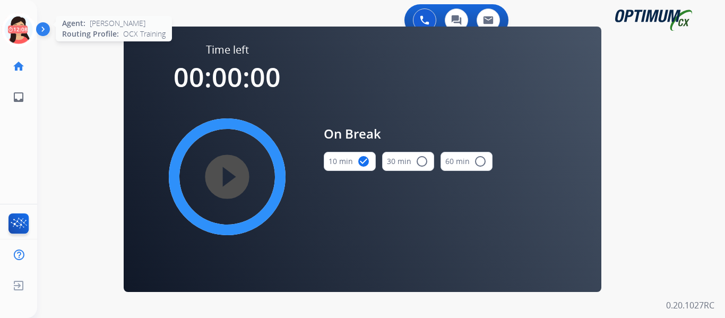  Describe the element at coordinates (19, 66) in the screenshot. I see `mat-icon: home` at that location.